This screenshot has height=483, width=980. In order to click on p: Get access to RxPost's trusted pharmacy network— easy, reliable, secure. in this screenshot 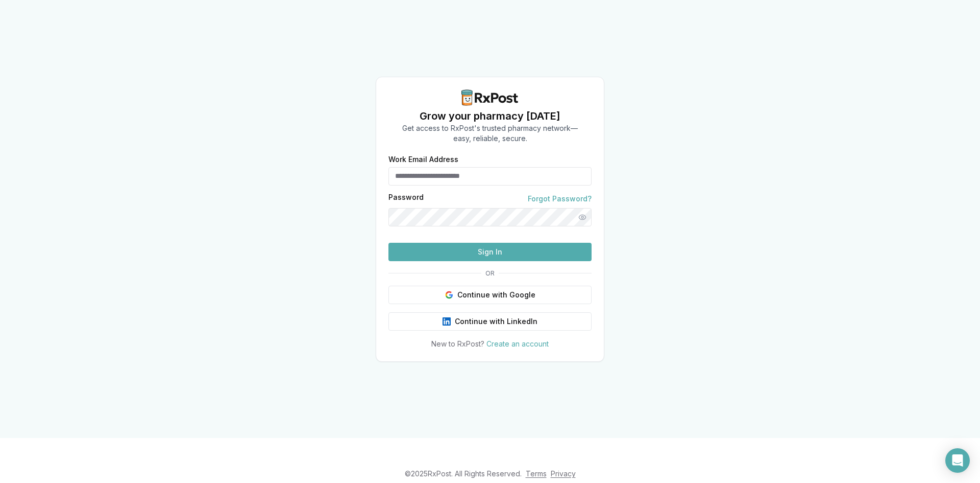, I will do `click(490, 133)`.